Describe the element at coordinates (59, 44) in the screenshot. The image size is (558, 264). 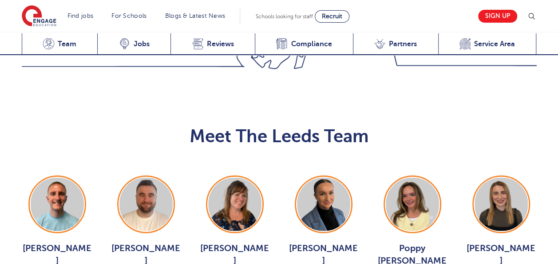
I see `a: Team` at that location.